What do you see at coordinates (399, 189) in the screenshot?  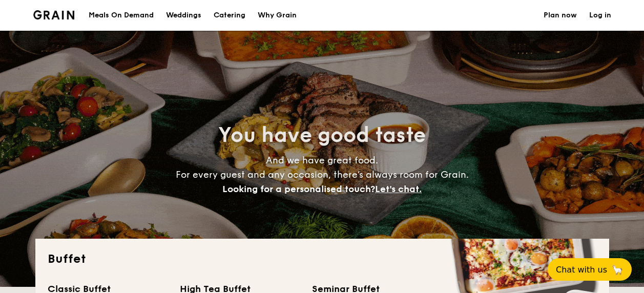 I see `span: Let's chat.` at bounding box center [399, 189].